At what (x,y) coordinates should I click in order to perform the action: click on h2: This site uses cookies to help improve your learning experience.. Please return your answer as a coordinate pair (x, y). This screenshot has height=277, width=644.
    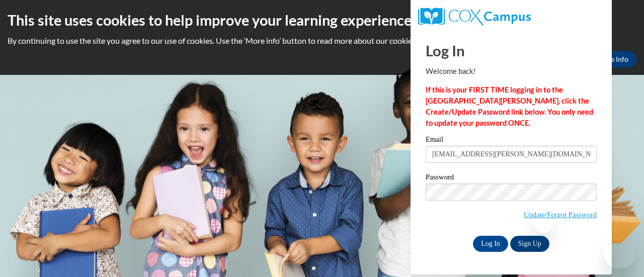
    Looking at the image, I should click on (322, 20).